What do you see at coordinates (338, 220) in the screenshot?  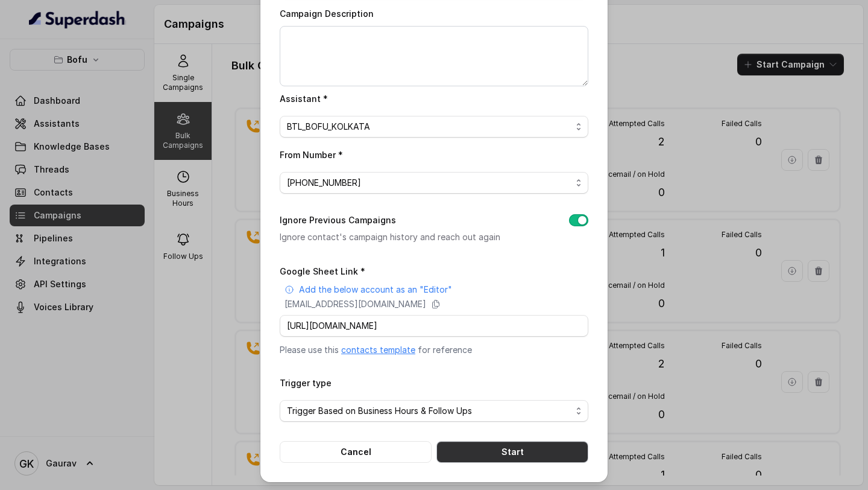 I see `label: Ignore Previous Campaigns` at bounding box center [338, 220].